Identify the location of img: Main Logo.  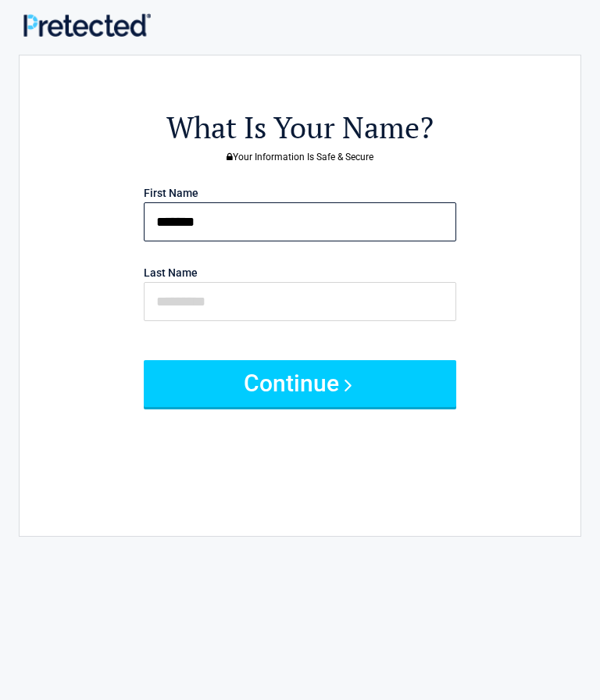
(87, 25).